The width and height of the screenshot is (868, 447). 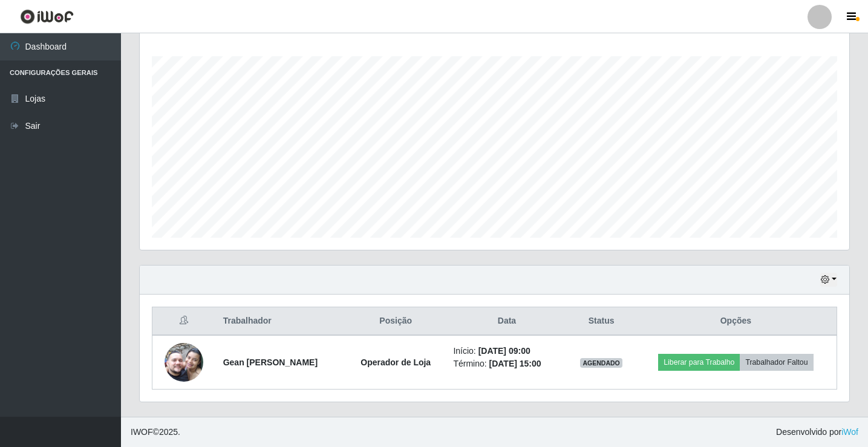 I want to click on button: Trabalhador Faltou, so click(x=776, y=362).